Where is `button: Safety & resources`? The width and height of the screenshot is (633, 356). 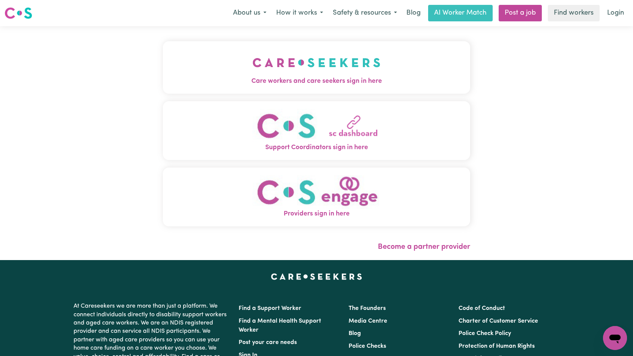
button: Safety & resources is located at coordinates (365, 13).